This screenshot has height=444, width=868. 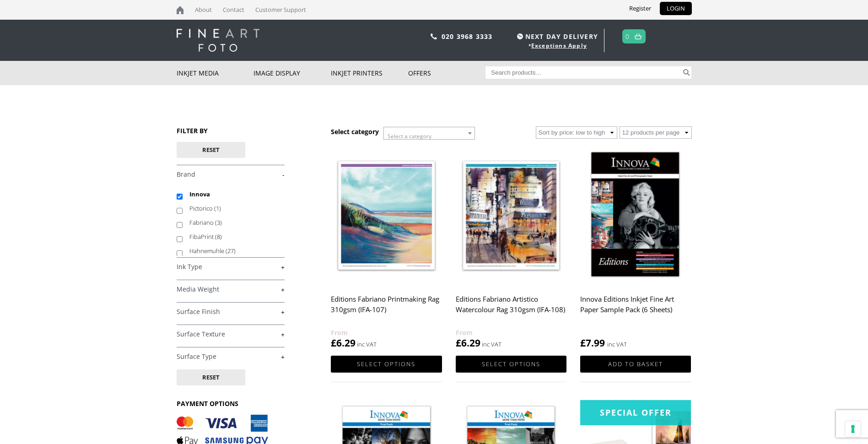 I want to click on a: LOGIN, so click(x=676, y=8).